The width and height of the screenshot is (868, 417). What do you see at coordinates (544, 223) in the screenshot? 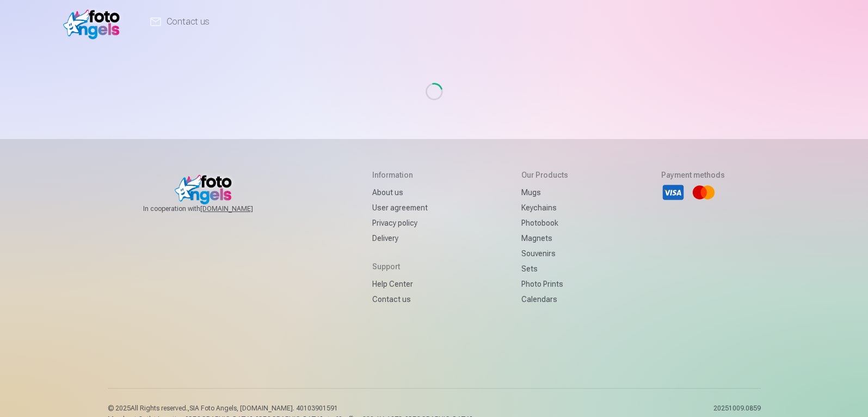
I see `a: Photobook` at bounding box center [544, 223].